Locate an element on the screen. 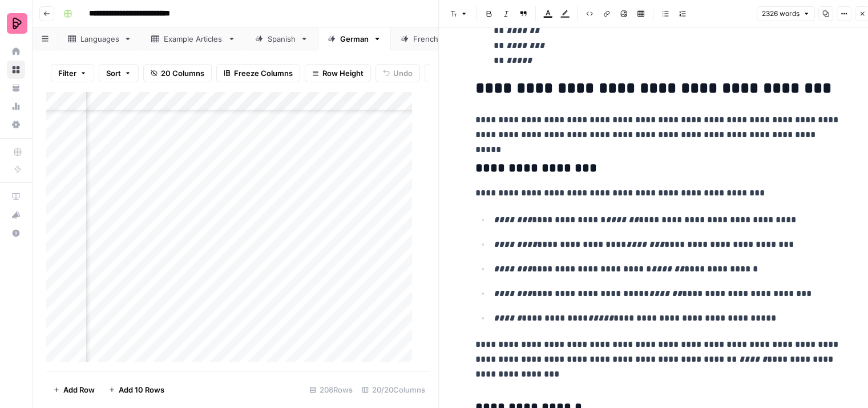 The height and width of the screenshot is (408, 868). button: Add Row is located at coordinates (74, 389).